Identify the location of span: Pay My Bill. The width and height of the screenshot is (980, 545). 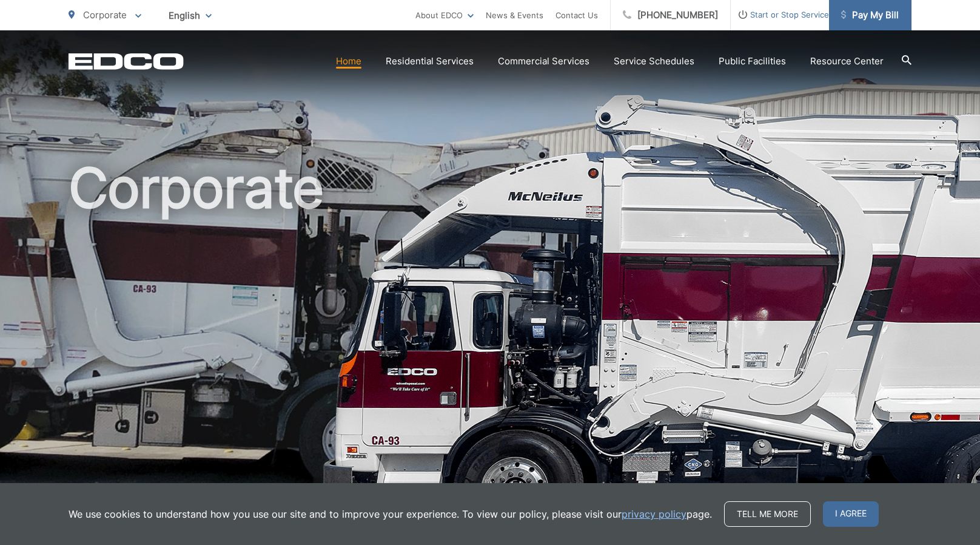
(869, 16).